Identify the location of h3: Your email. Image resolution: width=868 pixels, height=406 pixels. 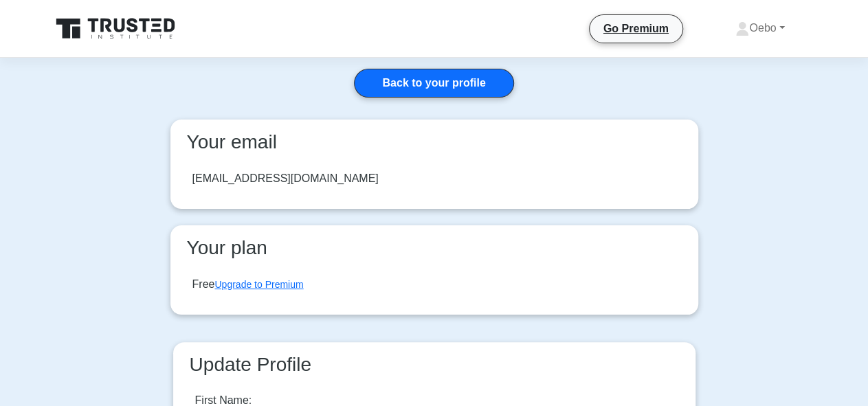
(435, 142).